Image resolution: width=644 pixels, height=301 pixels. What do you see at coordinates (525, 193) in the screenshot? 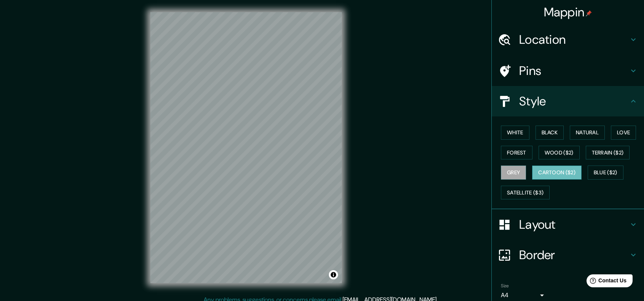
I see `button: Satellite ($3)` at bounding box center [525, 193].